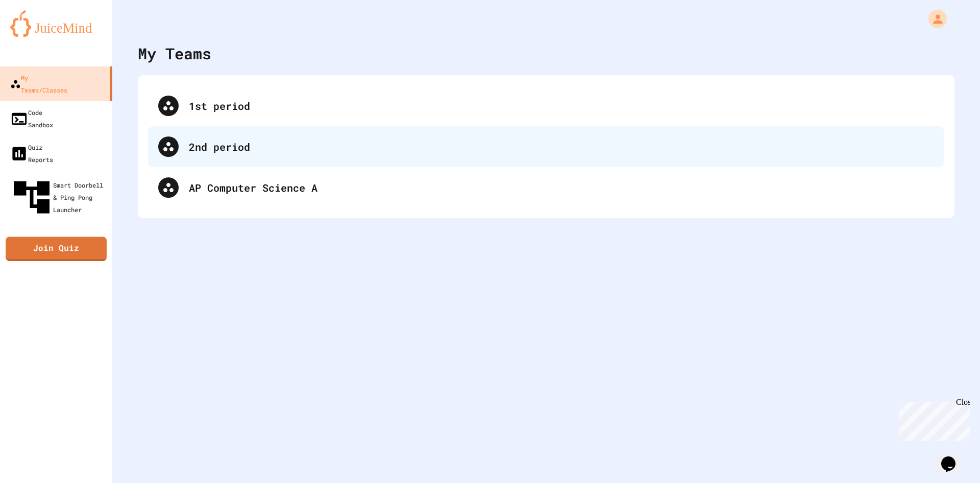  Describe the element at coordinates (934, 19) in the screenshot. I see `div: My Account` at that location.